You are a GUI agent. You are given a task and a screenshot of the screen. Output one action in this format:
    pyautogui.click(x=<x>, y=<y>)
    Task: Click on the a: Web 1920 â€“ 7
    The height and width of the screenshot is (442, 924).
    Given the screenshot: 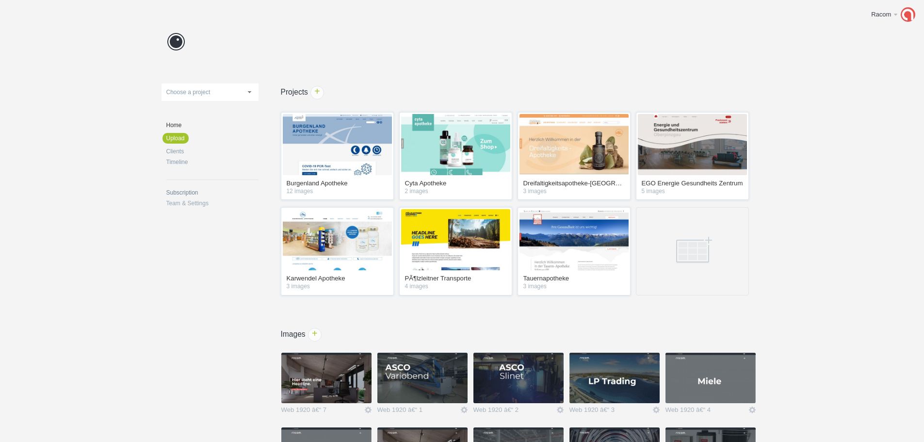 What is the action you would take?
    pyautogui.click(x=304, y=411)
    